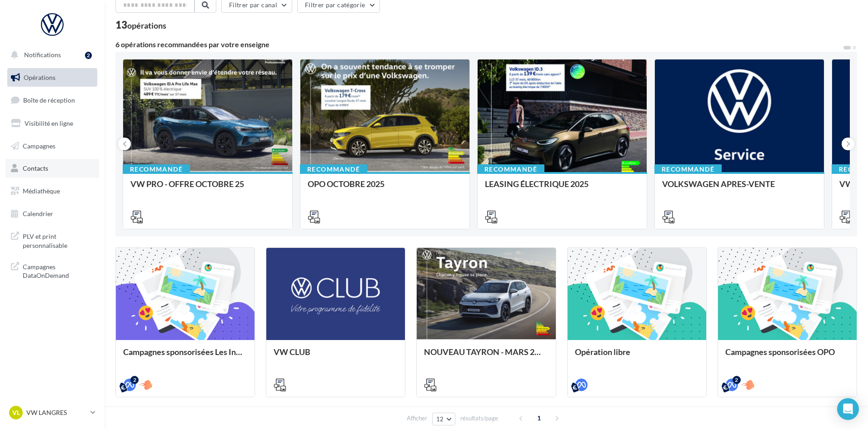 The height and width of the screenshot is (429, 868). I want to click on div: NOUVEAU TAYRON - MARS 2025, so click(486, 357).